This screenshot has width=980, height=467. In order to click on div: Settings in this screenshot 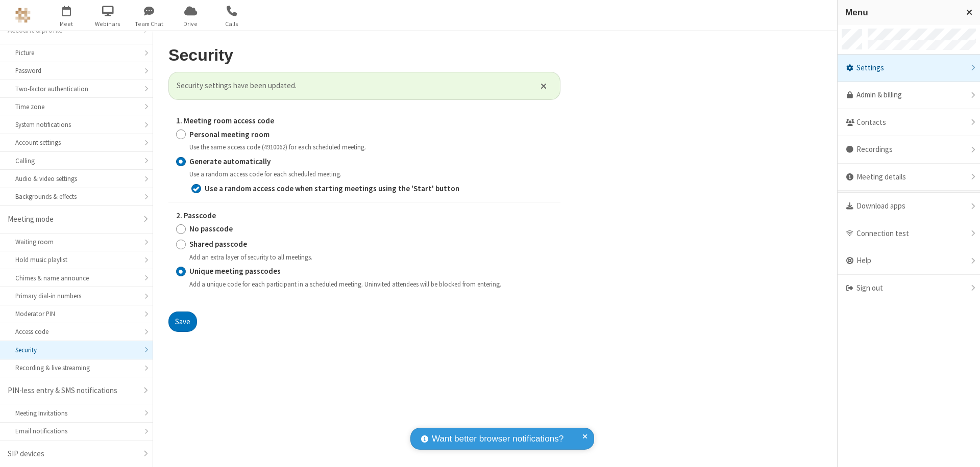, I will do `click(908, 69)`.